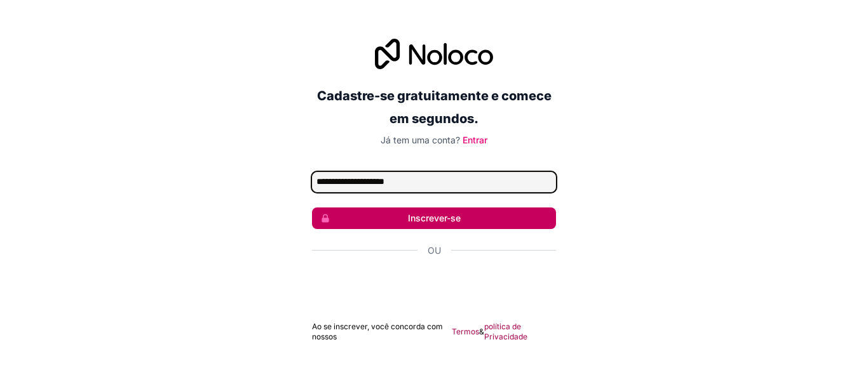 This screenshot has height=380, width=868. I want to click on button: Inscrever-se, so click(434, 219).